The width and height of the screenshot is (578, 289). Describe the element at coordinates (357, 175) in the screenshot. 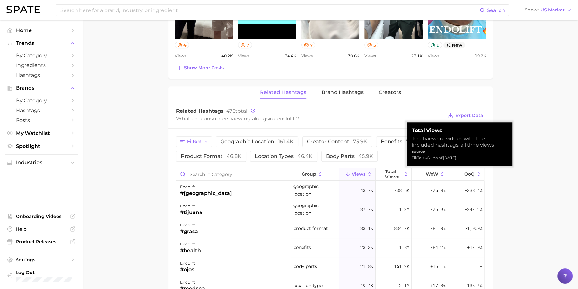

I see `button: Views` at that location.